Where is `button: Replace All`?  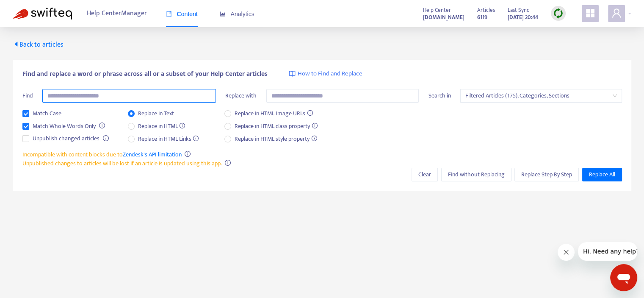 button: Replace All is located at coordinates (602, 175).